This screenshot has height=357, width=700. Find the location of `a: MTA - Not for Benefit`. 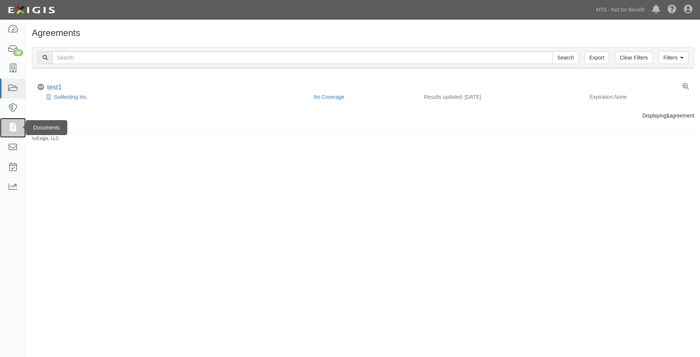

a: MTA - Not for Benefit is located at coordinates (620, 10).